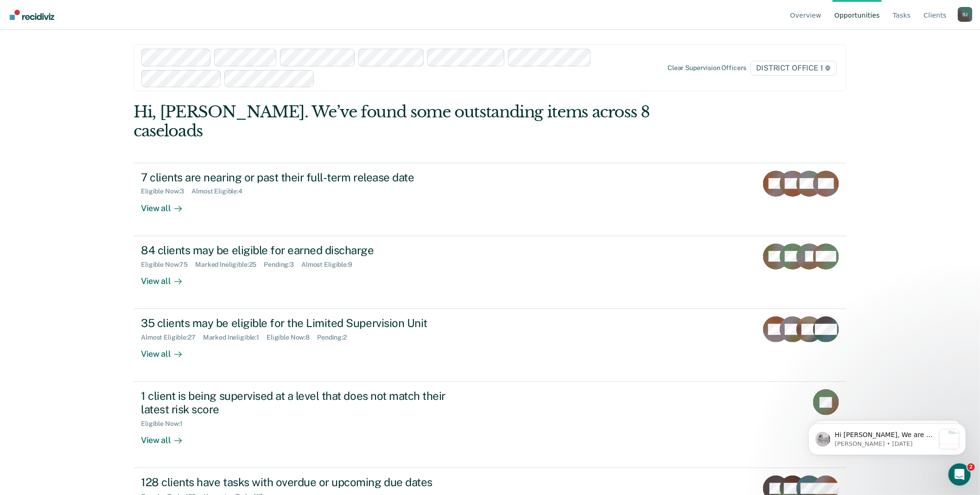  What do you see at coordinates (93, 34) in the screenshot?
I see `div: message notification from Kim, 3w ago. Hi Jeffrey, We are so excited to announce a brand new feat...` at bounding box center [93, 34].